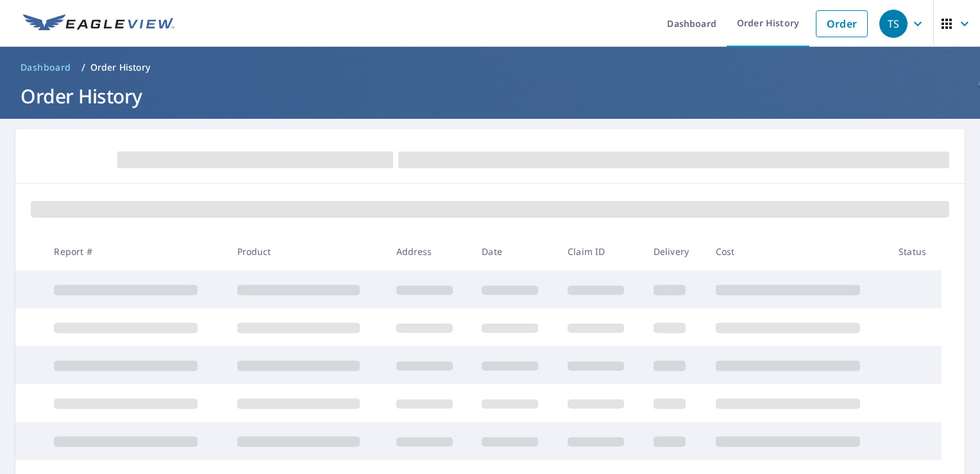 Image resolution: width=980 pixels, height=474 pixels. I want to click on h1: Order History, so click(490, 96).